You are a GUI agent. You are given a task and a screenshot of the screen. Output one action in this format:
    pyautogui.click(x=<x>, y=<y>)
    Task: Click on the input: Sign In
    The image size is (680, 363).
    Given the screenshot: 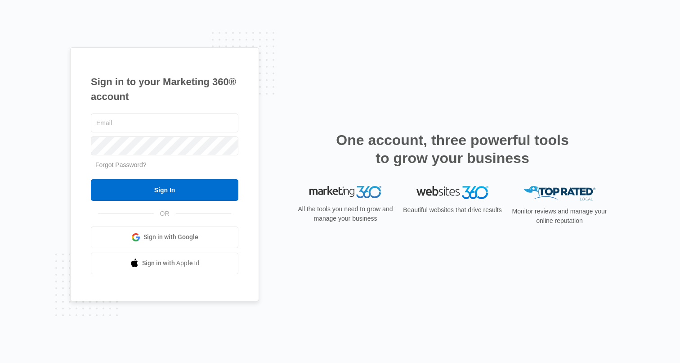 What is the action you would take?
    pyautogui.click(x=165, y=190)
    